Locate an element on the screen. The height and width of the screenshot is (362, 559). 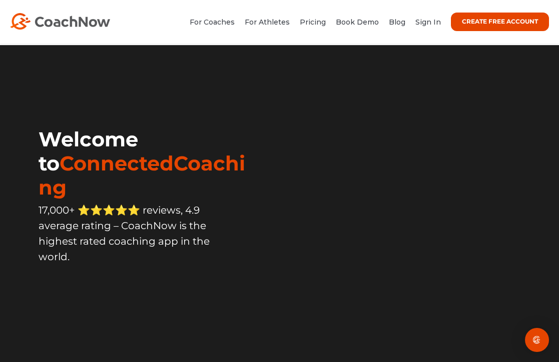
h1: Welcome to is located at coordinates (148, 163).